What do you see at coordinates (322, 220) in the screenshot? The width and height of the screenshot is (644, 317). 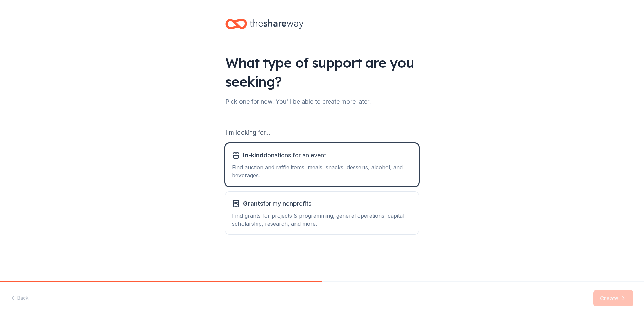 I see `div: Find grants for projects & programming, general operations, capital, scholarship, research, and m...` at bounding box center [322, 220].